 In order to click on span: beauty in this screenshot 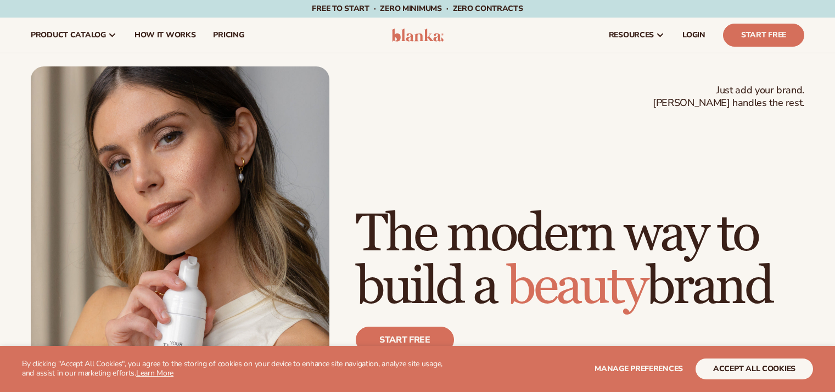, I will do `click(576, 286)`.